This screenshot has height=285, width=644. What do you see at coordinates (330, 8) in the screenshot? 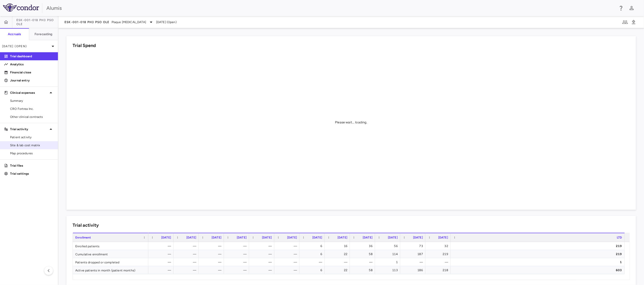
I see `div: Alumis` at bounding box center [330, 8].